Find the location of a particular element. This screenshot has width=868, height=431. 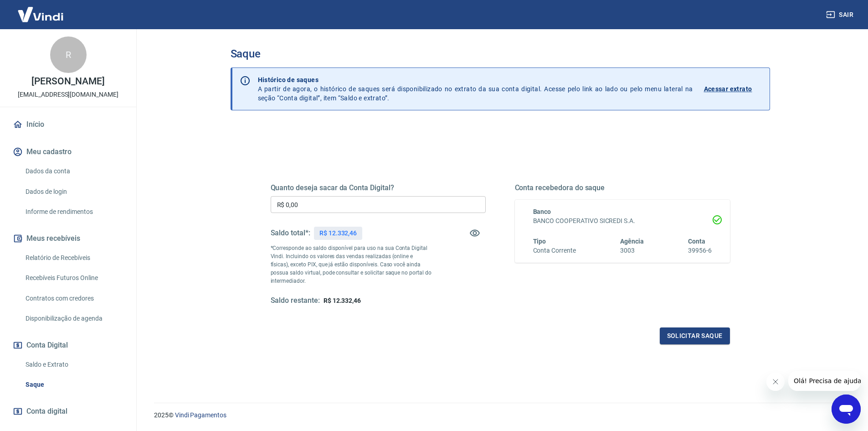

span: Olá! Precisa de ajuda? is located at coordinates (41, 10).